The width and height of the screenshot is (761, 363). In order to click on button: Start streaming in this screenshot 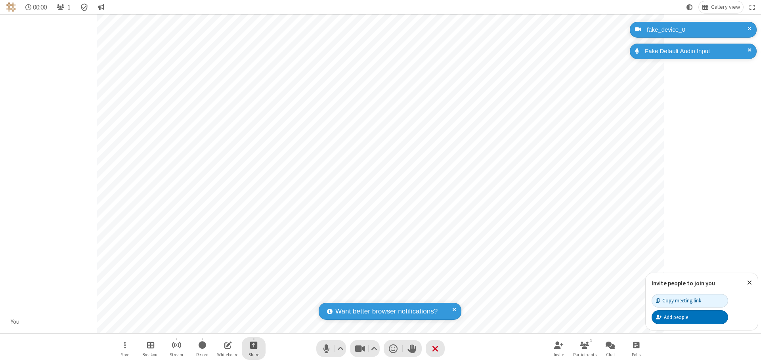, I will do `click(176, 349)`.